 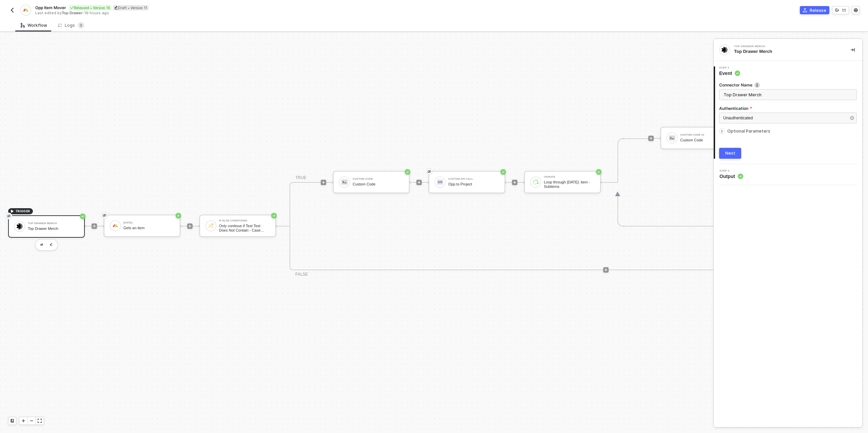 What do you see at coordinates (814, 10) in the screenshot?
I see `button: Release` at bounding box center [814, 10].